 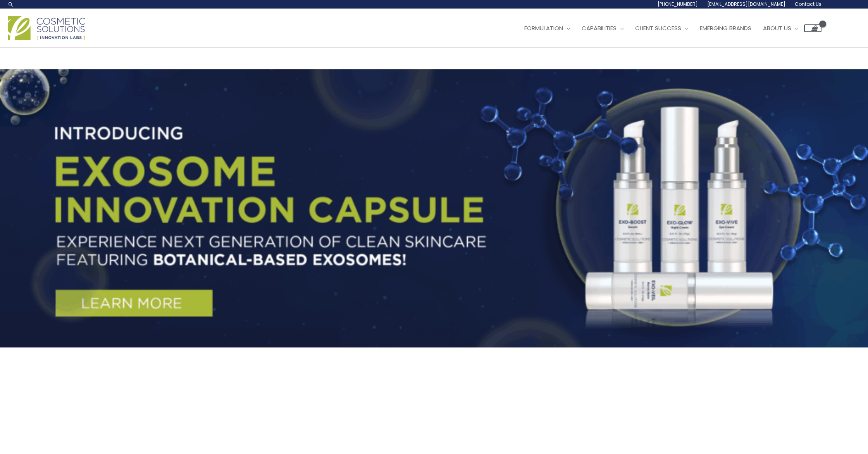 What do you see at coordinates (777, 28) in the screenshot?
I see `span: About Us` at bounding box center [777, 28].